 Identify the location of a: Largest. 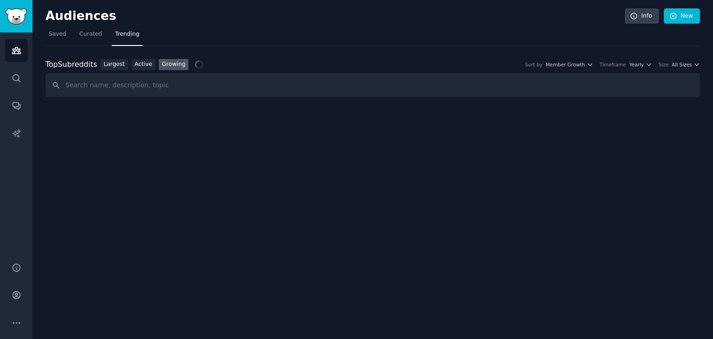
(114, 65).